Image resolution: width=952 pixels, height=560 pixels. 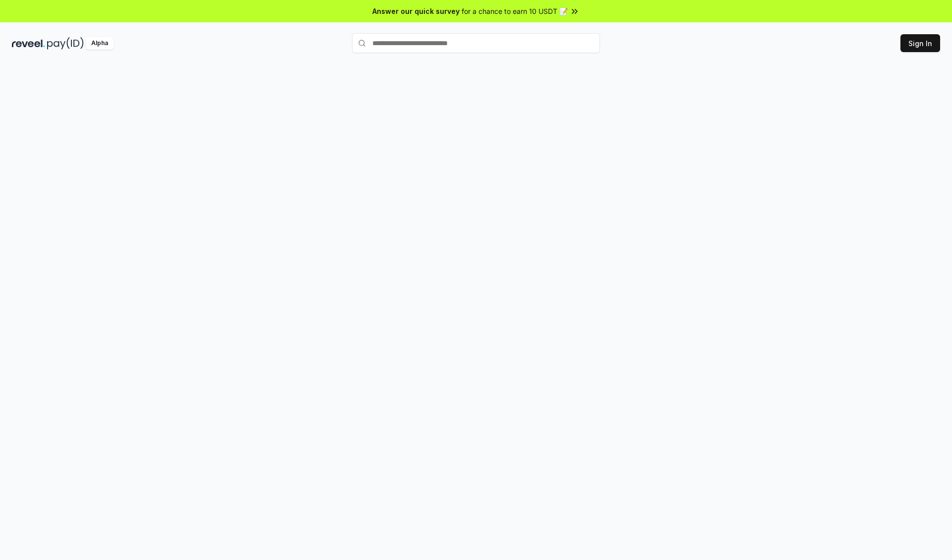 I want to click on div: Alpha, so click(x=99, y=44).